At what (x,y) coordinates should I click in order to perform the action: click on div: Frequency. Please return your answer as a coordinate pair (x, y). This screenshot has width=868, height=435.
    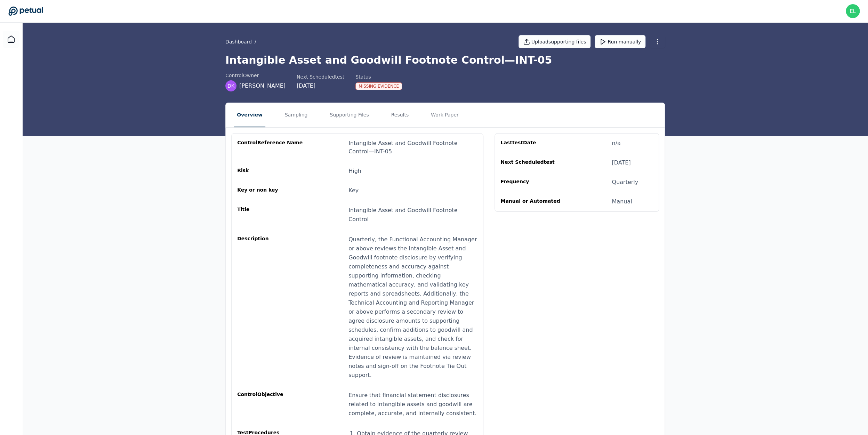
    Looking at the image, I should click on (534, 182).